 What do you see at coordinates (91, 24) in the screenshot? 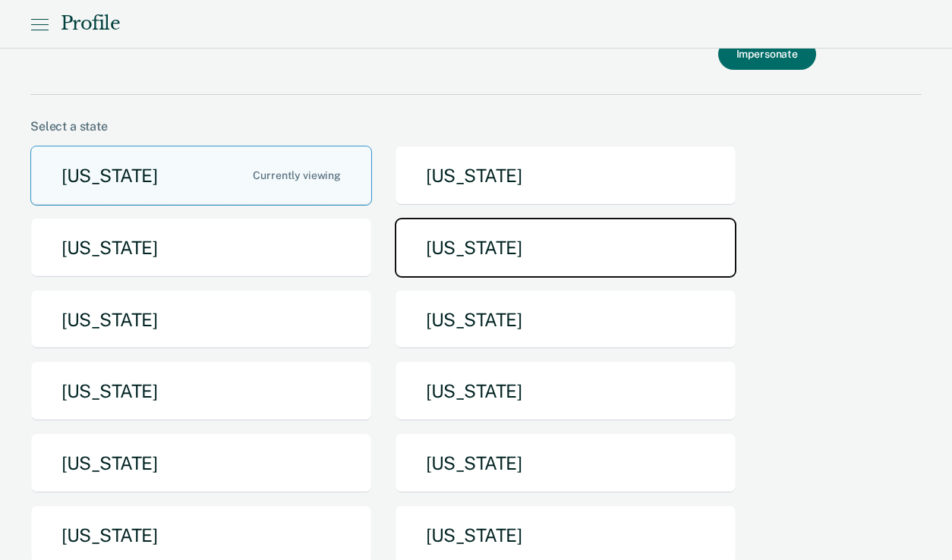
I see `div: Profile` at bounding box center [91, 24].